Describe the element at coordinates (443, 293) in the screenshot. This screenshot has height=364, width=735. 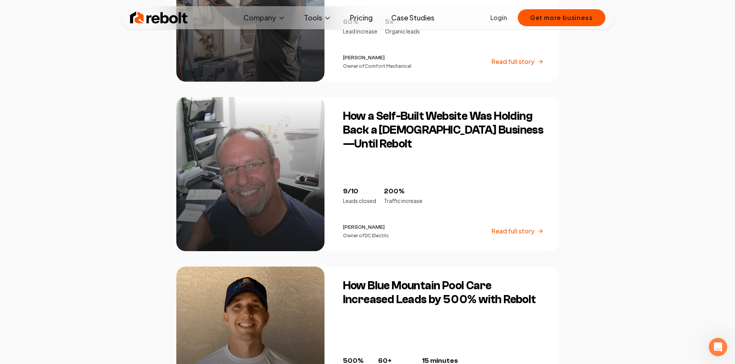
I see `h3: How Blue Mountain Pool Care Increased Leads by 500% with Rebolt` at that location.